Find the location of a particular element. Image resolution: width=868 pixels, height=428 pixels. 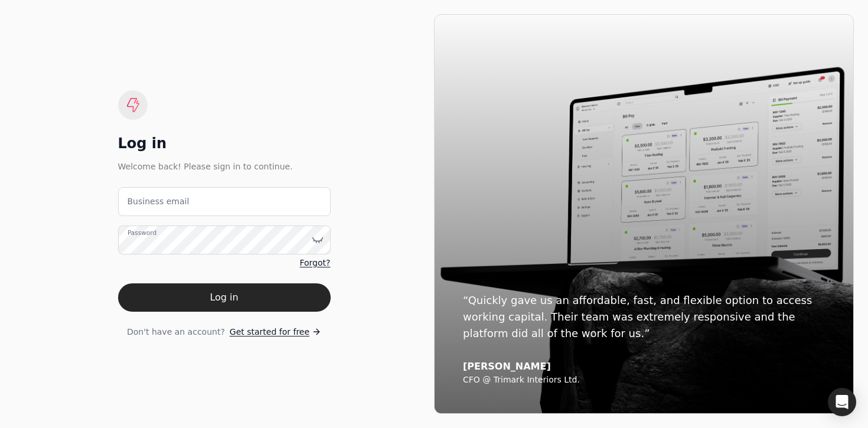

span: Get started for free is located at coordinates (269, 332).